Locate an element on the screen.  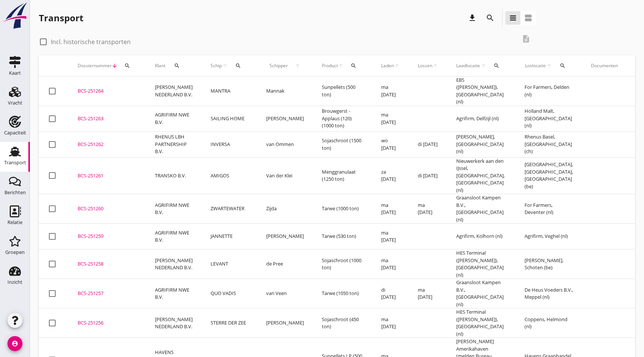
td: Zijda is located at coordinates (285, 209).